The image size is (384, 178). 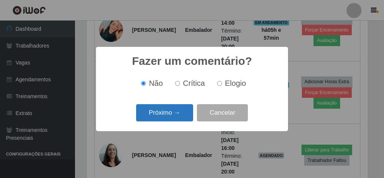 What do you see at coordinates (194, 83) in the screenshot?
I see `span: Crítica` at bounding box center [194, 83].